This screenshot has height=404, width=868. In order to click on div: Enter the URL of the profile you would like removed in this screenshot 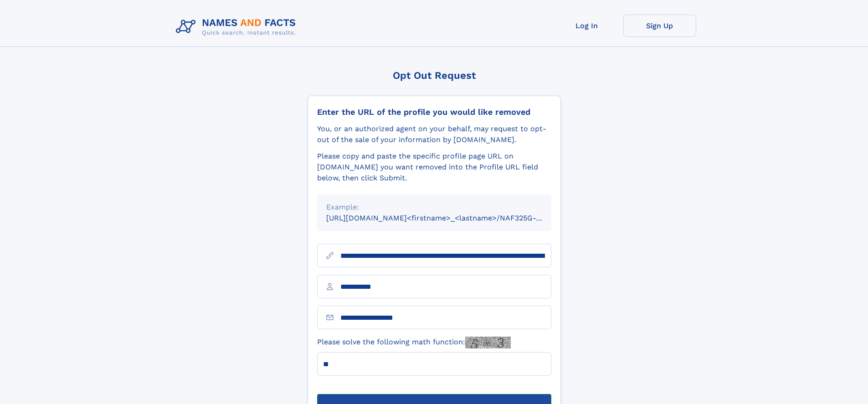, I will do `click(434, 112)`.